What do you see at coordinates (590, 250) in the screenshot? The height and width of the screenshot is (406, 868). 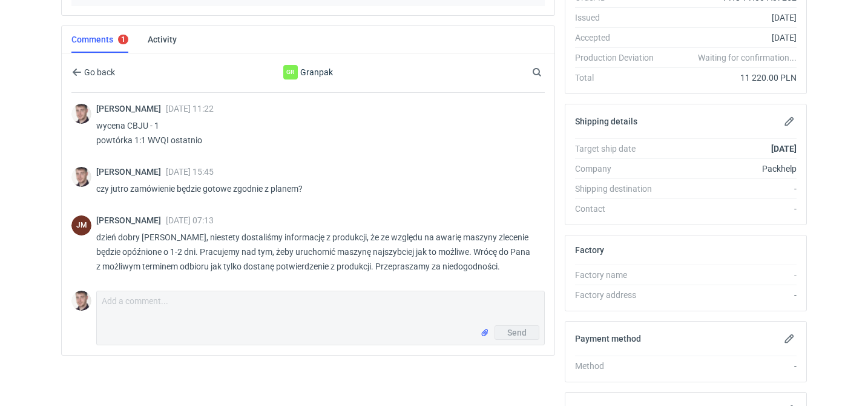 I see `h2: Factory` at bounding box center [590, 250].